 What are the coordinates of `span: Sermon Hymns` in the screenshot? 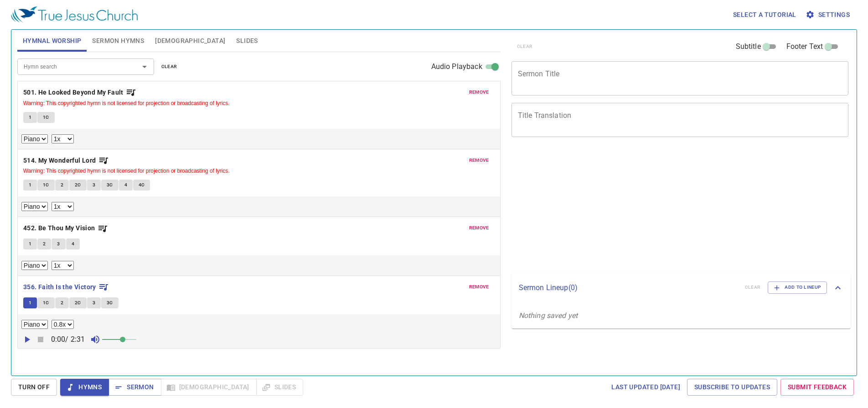 It's located at (118, 40).